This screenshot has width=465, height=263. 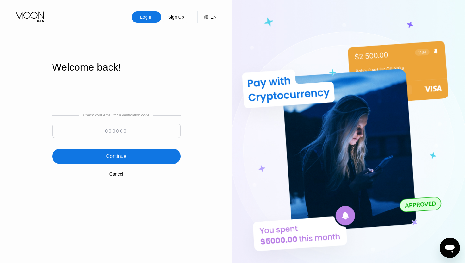 What do you see at coordinates (116, 115) in the screenshot?
I see `div: Check your email for a verification code` at bounding box center [116, 115].